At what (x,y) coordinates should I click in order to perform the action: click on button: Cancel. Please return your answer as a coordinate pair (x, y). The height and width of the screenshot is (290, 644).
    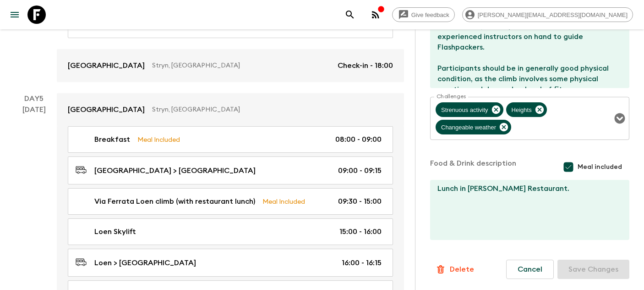
    Looking at the image, I should click on (530, 269).